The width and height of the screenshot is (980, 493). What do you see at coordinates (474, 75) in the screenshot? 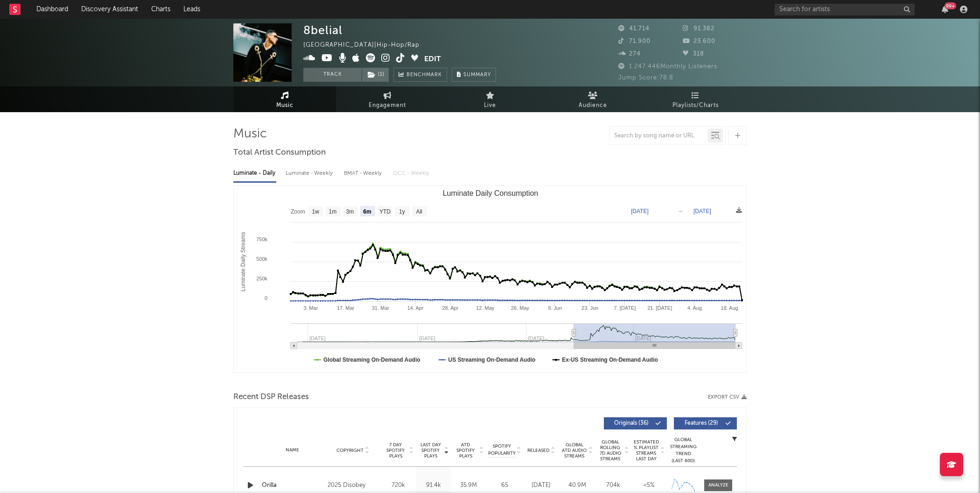
I see `button: Summary` at bounding box center [474, 75].